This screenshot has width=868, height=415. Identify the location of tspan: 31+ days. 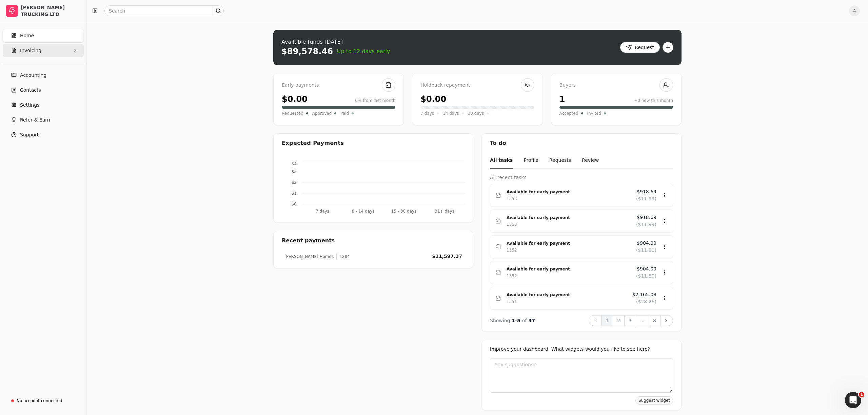
(444, 211).